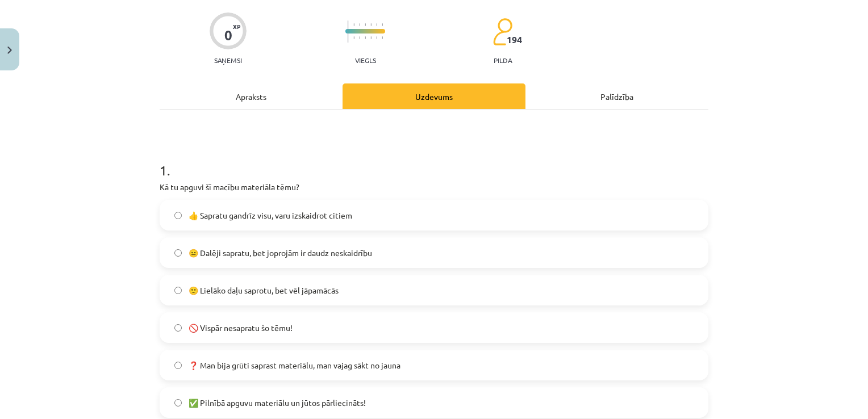 The width and height of the screenshot is (868, 419). Describe the element at coordinates (502, 32) in the screenshot. I see `img: students-c634bb4e5e11cddfef0936a35e636f08e4e9abd3cc4e673bd6f9a4125e45ecb1.svg` at that location.